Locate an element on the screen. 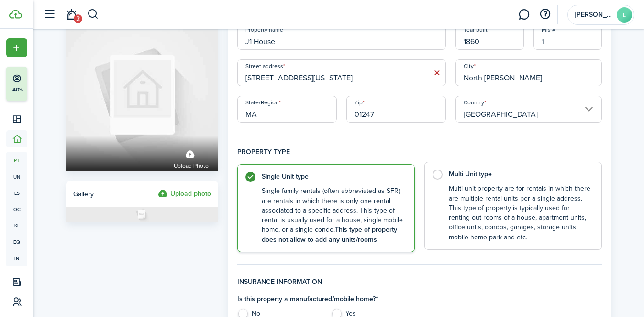 The width and height of the screenshot is (644, 317). a: in is located at coordinates (17, 258).